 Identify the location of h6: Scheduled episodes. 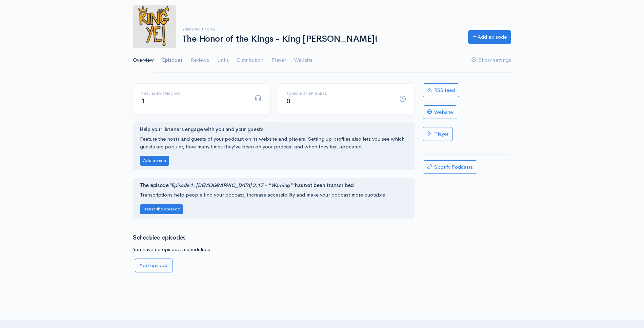
(339, 94).